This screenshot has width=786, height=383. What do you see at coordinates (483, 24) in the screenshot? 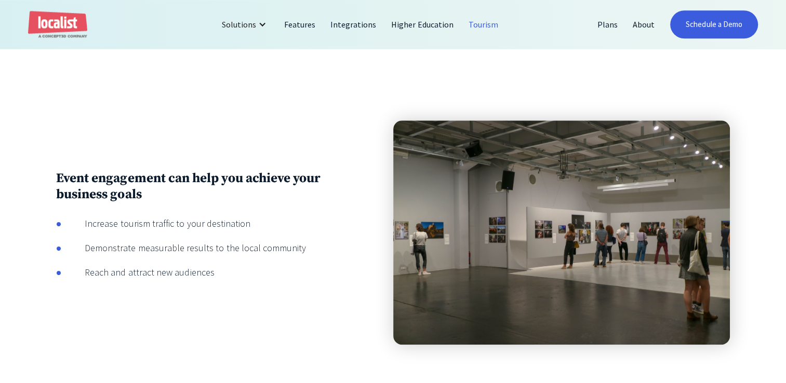
I see `a: Tourism` at bounding box center [483, 24].